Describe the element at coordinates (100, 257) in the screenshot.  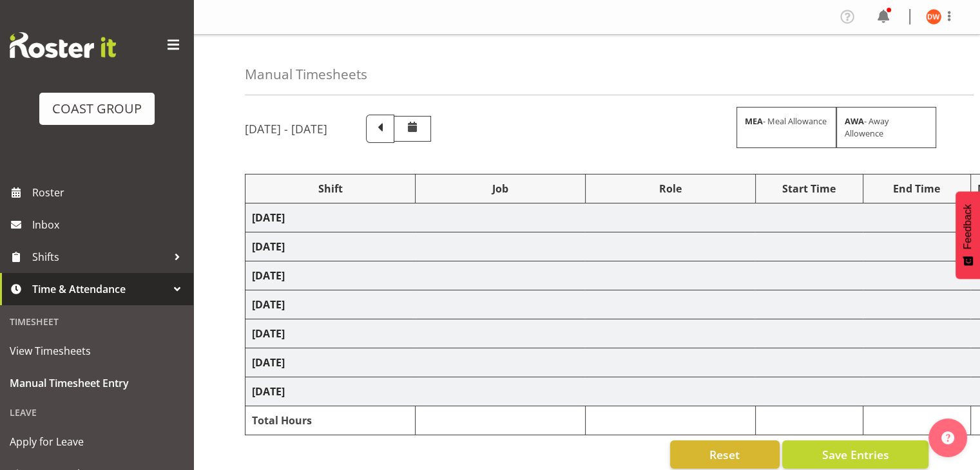
I see `span: Shifts` at that location.